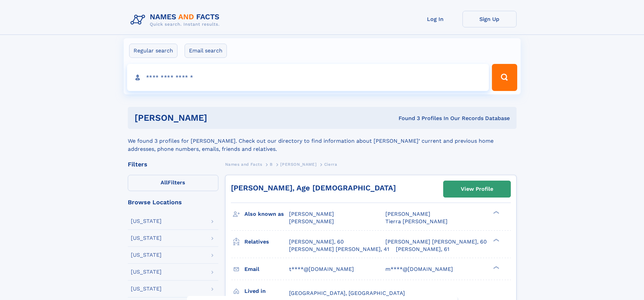 Image resolution: width=644 pixels, height=300 pixels. I want to click on h3: Relatives, so click(267, 242).